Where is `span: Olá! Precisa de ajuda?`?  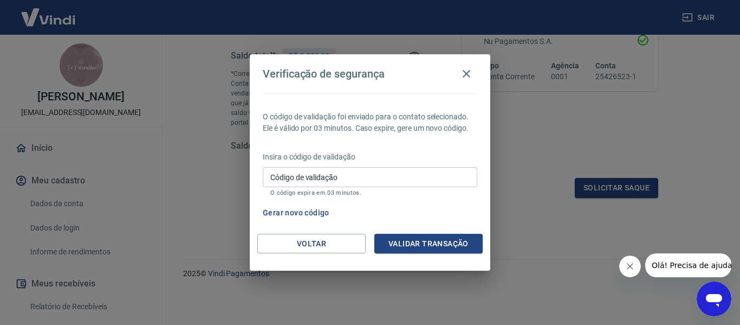
span: Olá! Precisa de ajuda? is located at coordinates (49, 12).